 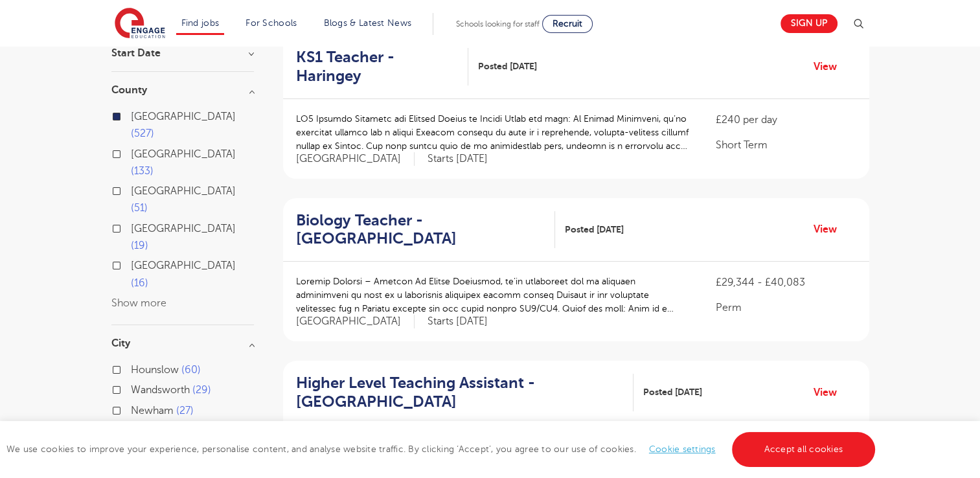 I want to click on h3: Start Date, so click(x=183, y=53).